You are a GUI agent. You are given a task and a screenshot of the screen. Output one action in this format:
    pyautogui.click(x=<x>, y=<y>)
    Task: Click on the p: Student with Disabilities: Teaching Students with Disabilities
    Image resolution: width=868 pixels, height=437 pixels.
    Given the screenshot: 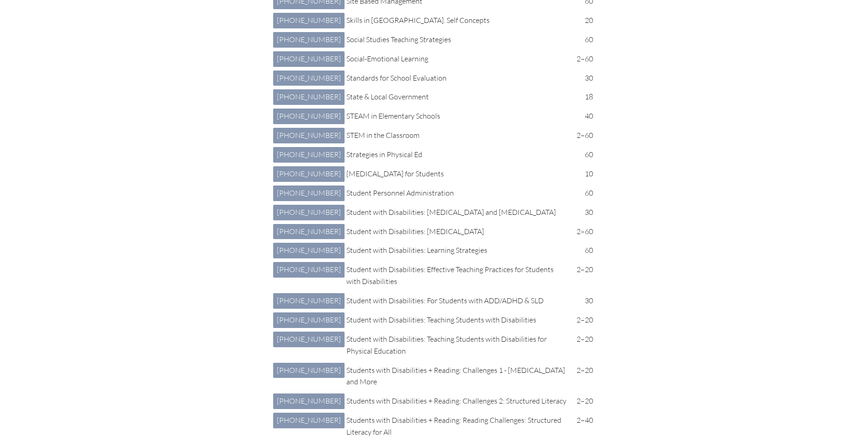 What is the action you would take?
    pyautogui.click(x=456, y=320)
    